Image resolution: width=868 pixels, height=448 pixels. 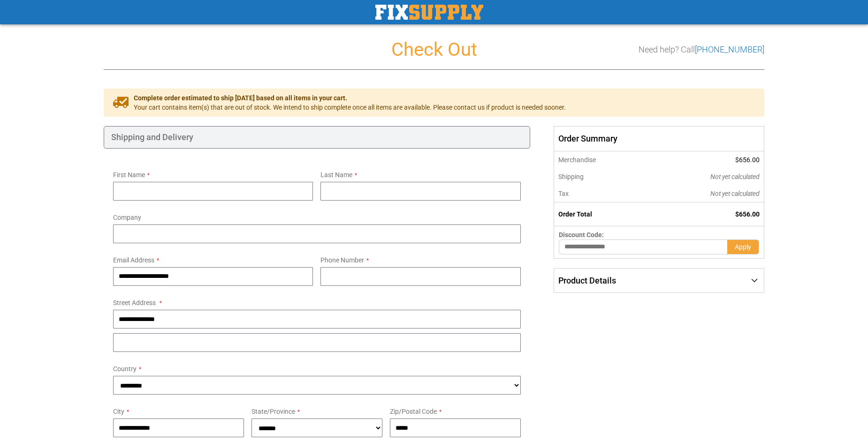 What do you see at coordinates (587, 280) in the screenshot?
I see `span: Product Details` at bounding box center [587, 280].